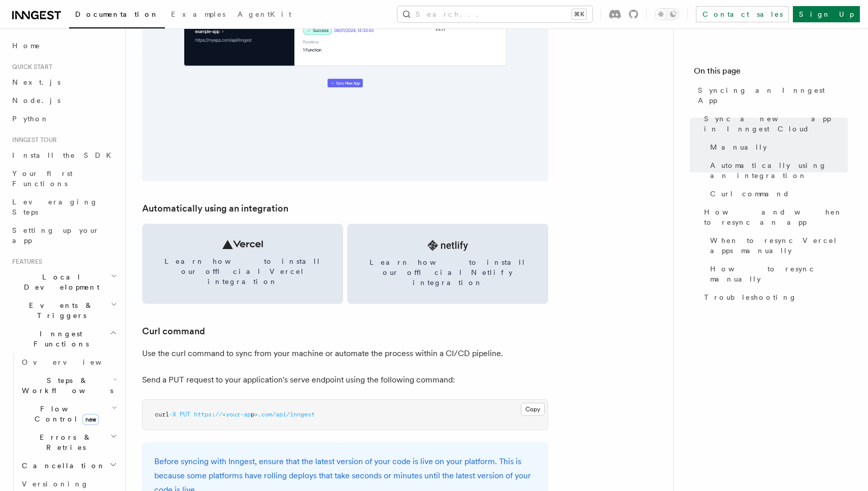  What do you see at coordinates (36, 82) in the screenshot?
I see `span: Next.js` at bounding box center [36, 82].